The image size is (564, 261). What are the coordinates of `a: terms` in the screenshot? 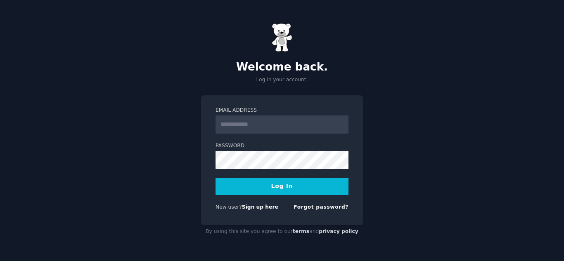 It's located at (301, 231).